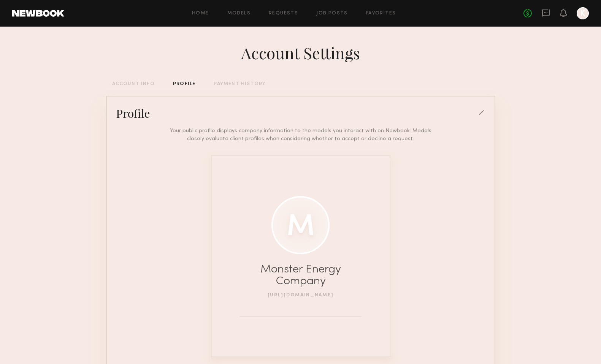 The width and height of the screenshot is (601, 364). I want to click on div: PROFILE, so click(184, 84).